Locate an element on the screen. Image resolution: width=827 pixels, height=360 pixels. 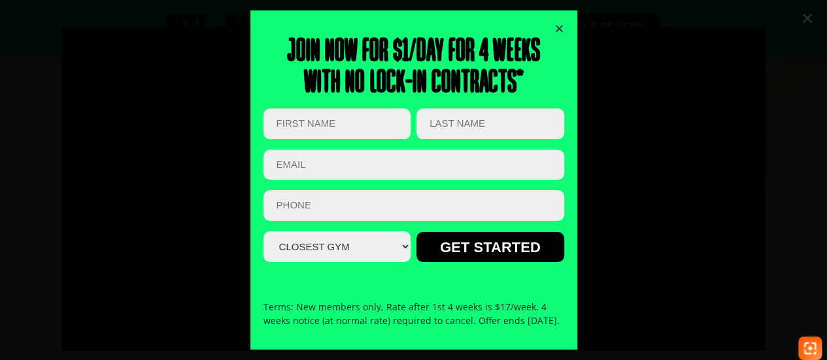
input: LAST NAME is located at coordinates (490, 124).